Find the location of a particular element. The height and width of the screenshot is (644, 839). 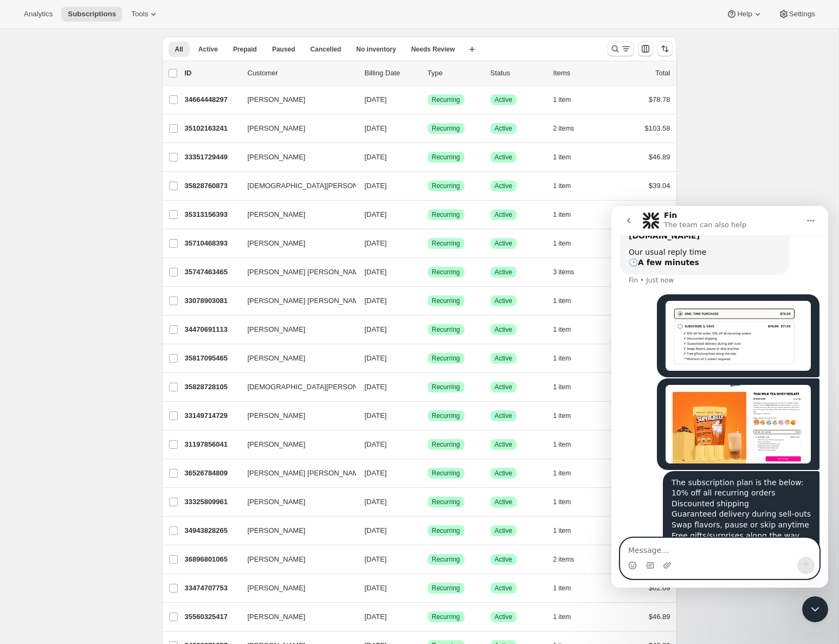

p: 34943828265 is located at coordinates (212, 531).